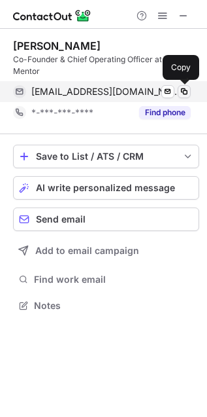  Describe the element at coordinates (61, 219) in the screenshot. I see `span: Send email` at that location.